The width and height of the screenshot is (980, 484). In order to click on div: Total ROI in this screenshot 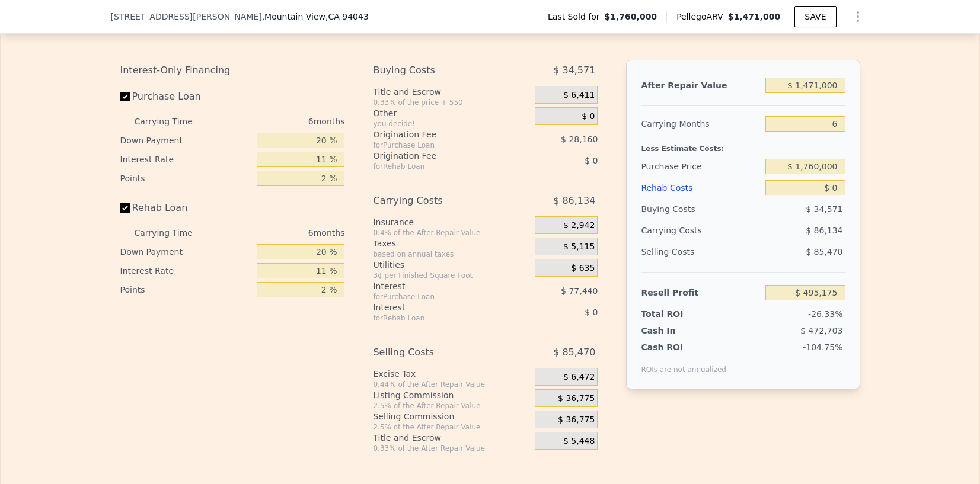, I will do `click(678, 314)`.